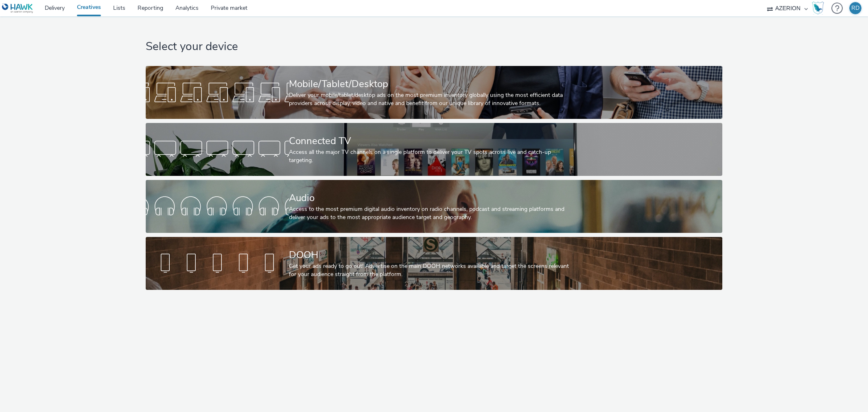  What do you see at coordinates (856, 8) in the screenshot?
I see `div: RD` at bounding box center [856, 8].